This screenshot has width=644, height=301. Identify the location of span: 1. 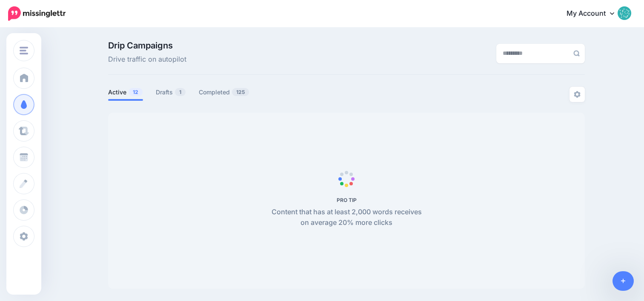
(180, 92).